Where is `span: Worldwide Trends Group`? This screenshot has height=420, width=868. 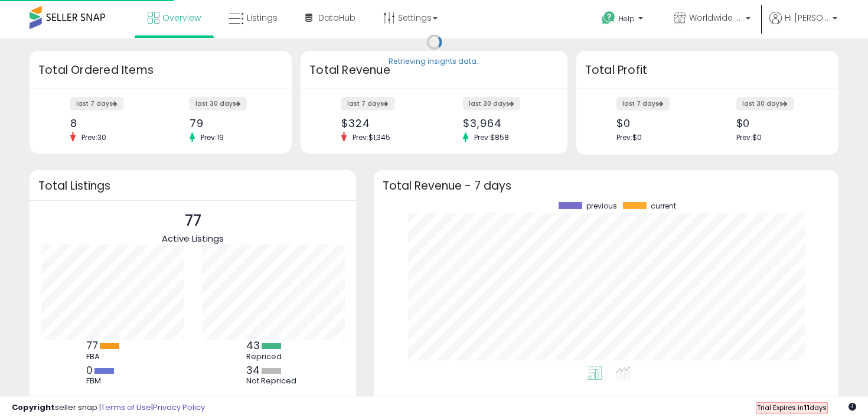 span: Worldwide Trends Group is located at coordinates (715, 18).